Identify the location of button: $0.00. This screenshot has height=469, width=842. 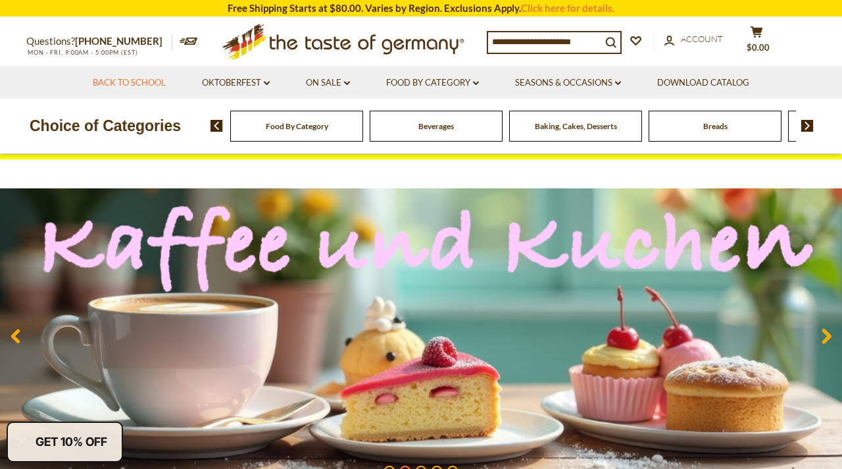
(757, 42).